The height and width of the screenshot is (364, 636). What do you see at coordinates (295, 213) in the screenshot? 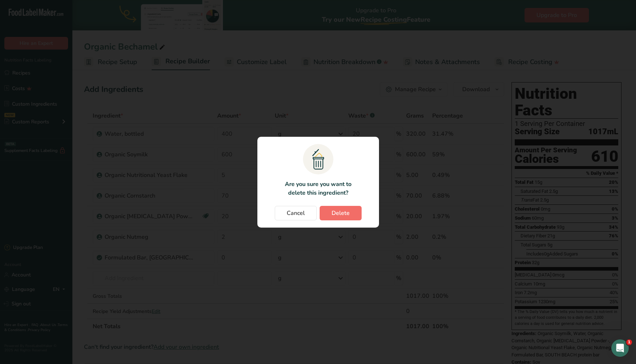
I see `span: Cancel` at bounding box center [295, 213].